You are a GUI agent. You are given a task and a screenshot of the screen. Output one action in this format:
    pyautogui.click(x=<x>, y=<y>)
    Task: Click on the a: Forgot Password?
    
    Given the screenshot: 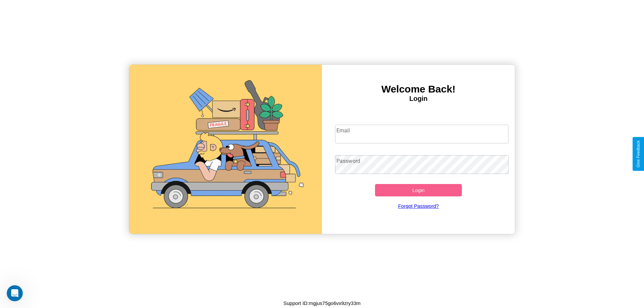 What is the action you would take?
    pyautogui.click(x=419, y=206)
    